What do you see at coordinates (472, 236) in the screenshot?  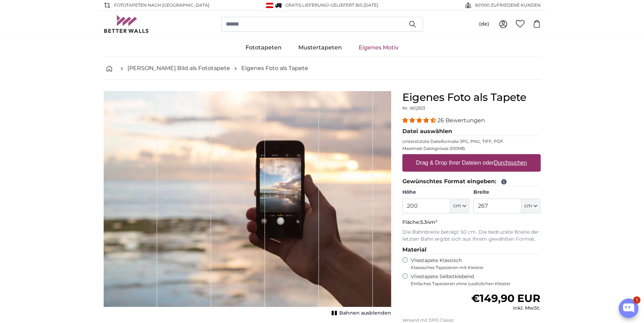 I see `p: Die Bahnbreite beträgt 50 cm. Die bedruckte Breite der letzten Bahn ergibt sich aus Ihrem gewählt...` at bounding box center [472, 236].